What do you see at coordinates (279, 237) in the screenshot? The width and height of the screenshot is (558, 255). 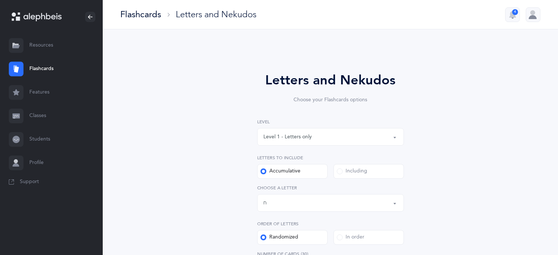 I see `div: Randomized` at bounding box center [279, 237].